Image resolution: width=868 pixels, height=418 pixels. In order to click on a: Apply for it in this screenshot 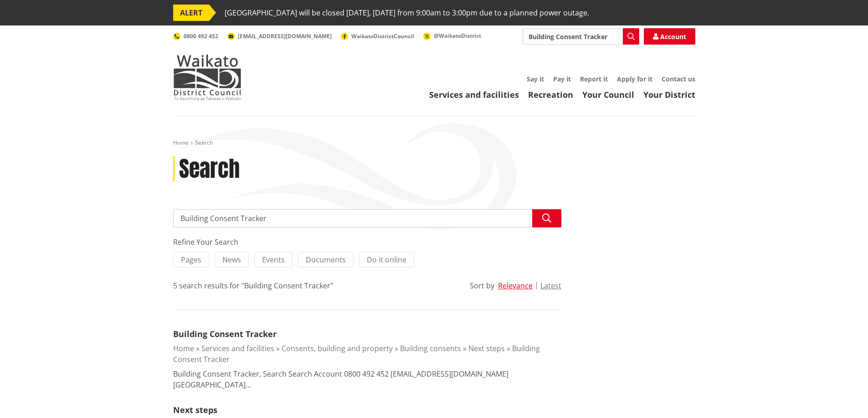, I will do `click(635, 78)`.